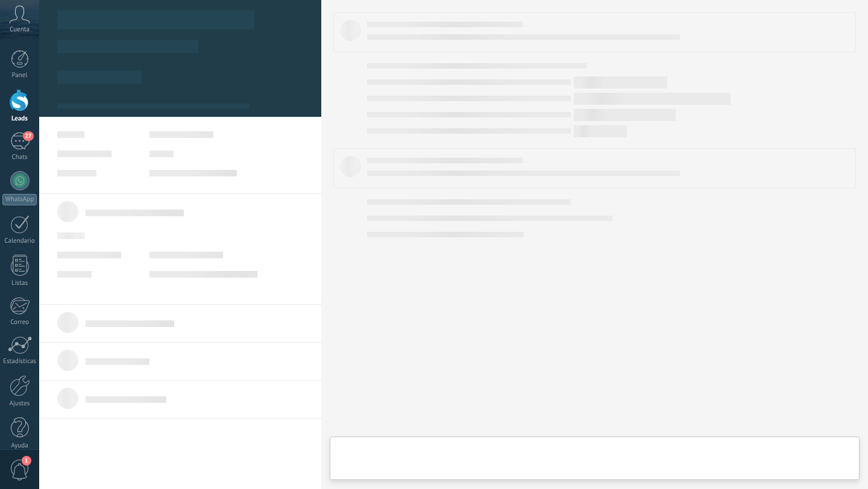  I want to click on span: 1, so click(26, 461).